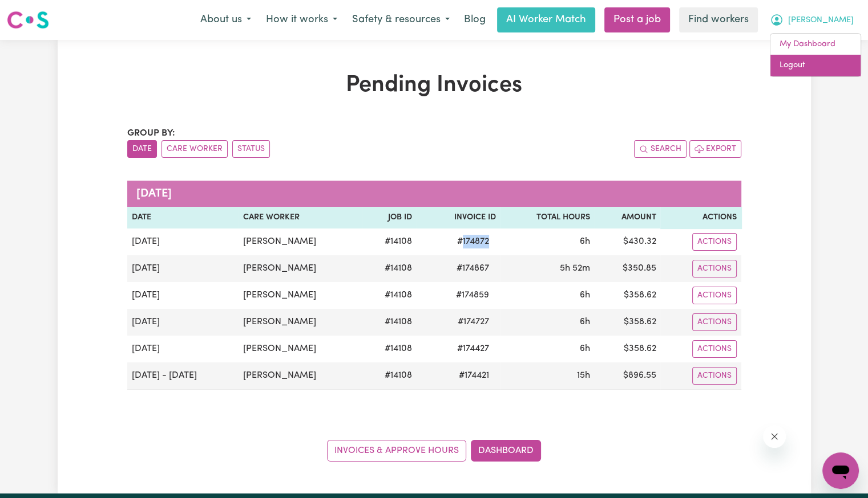 The height and width of the screenshot is (498, 868). I want to click on th: Care Worker, so click(300, 218).